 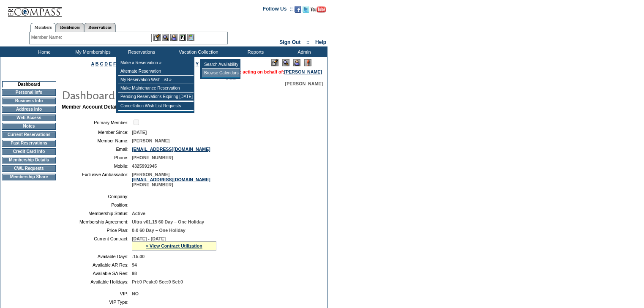 I want to click on td: Email:, so click(x=97, y=149).